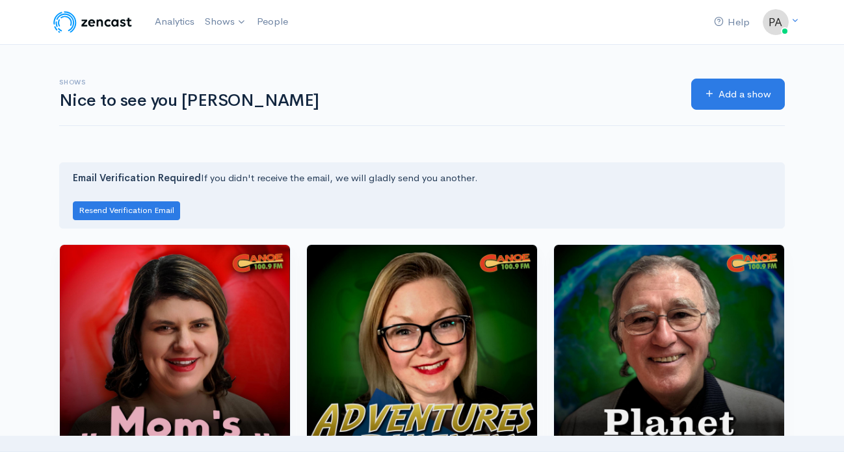 The height and width of the screenshot is (452, 844). What do you see at coordinates (731, 22) in the screenshot?
I see `a: Help` at bounding box center [731, 22].